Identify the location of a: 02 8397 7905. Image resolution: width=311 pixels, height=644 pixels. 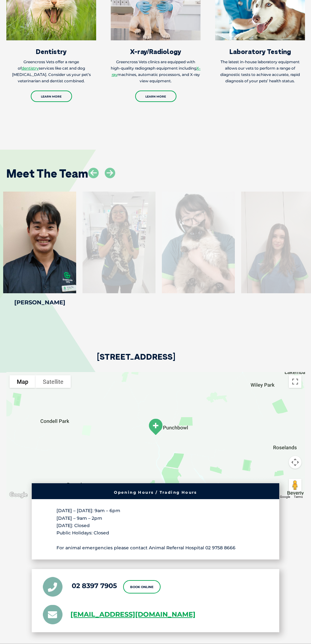
(94, 585).